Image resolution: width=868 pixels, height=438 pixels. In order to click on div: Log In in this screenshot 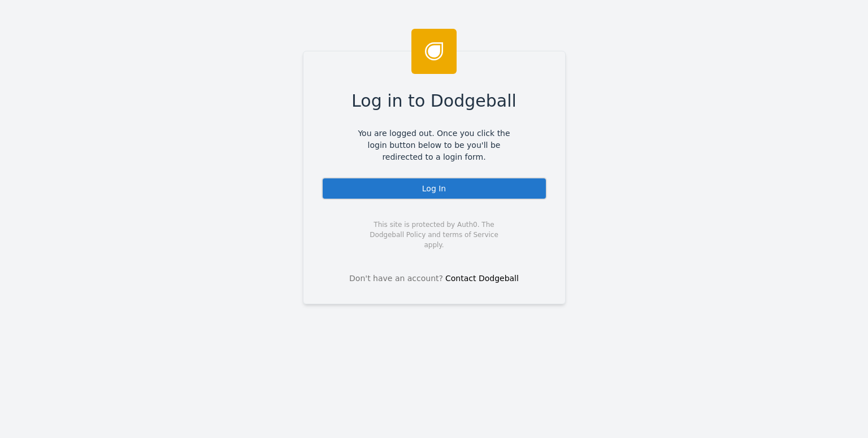, I will do `click(434, 189)`.